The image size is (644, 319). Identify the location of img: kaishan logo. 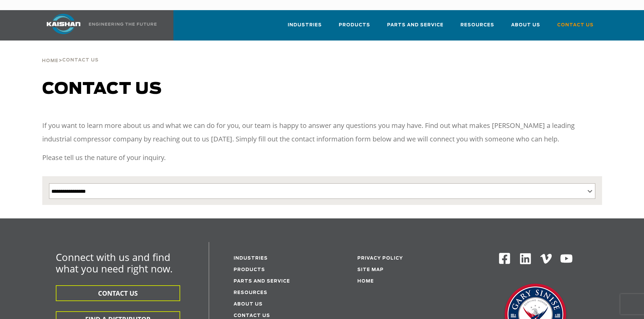
(63, 24).